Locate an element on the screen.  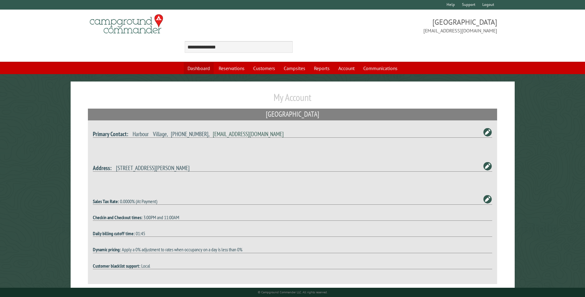
strong: Sales Tax Rate: is located at coordinates (106, 201).